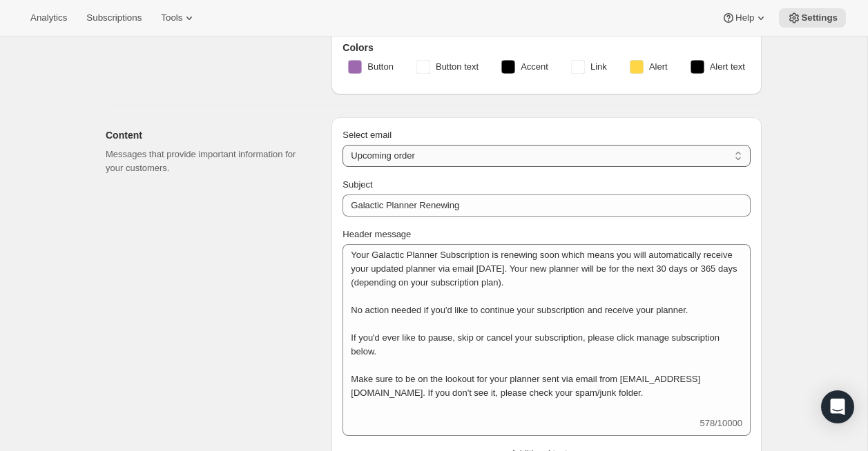 The image size is (868, 451). Describe the element at coordinates (171, 18) in the screenshot. I see `span: Tools` at that location.